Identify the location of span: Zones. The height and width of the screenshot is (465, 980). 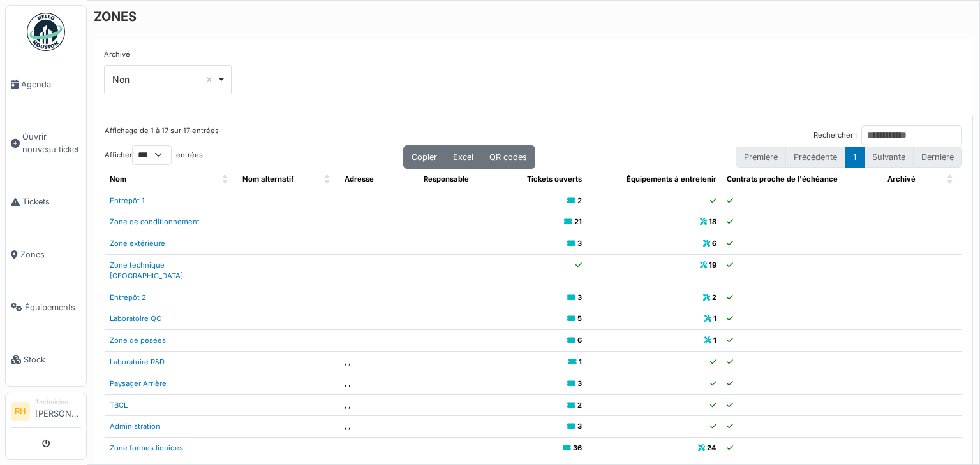
(50, 254).